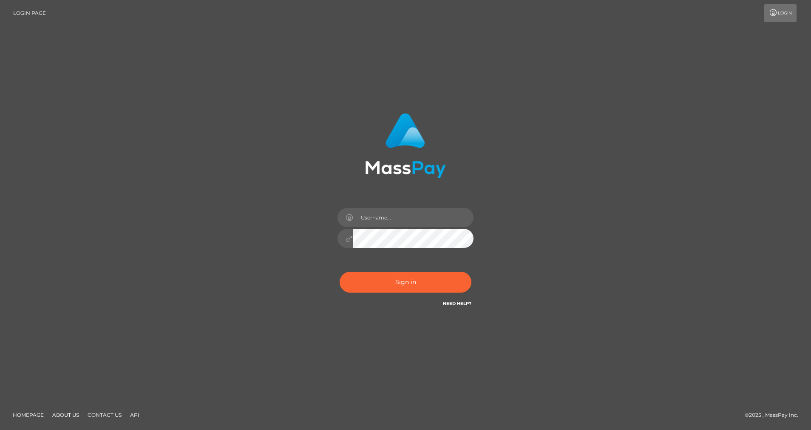 This screenshot has width=811, height=430. What do you see at coordinates (457, 303) in the screenshot?
I see `a: Need Help?` at bounding box center [457, 303].